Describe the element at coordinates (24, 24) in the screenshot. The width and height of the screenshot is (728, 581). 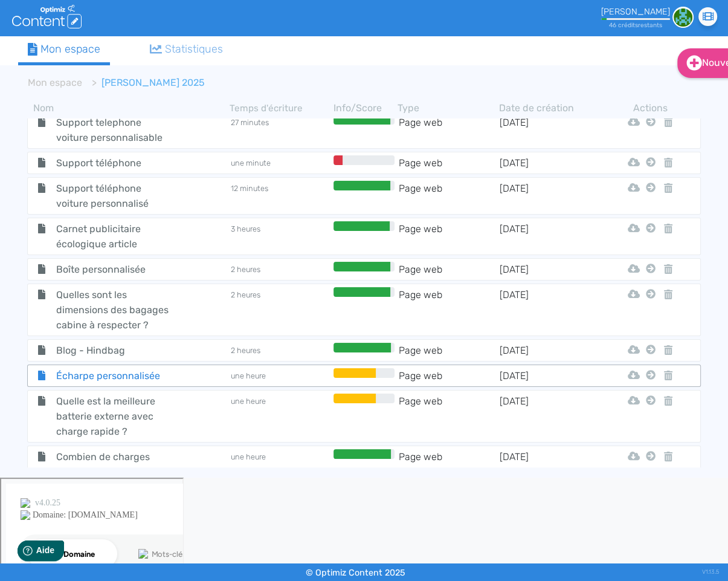
I see `img: logo_orange.svg` at that location.